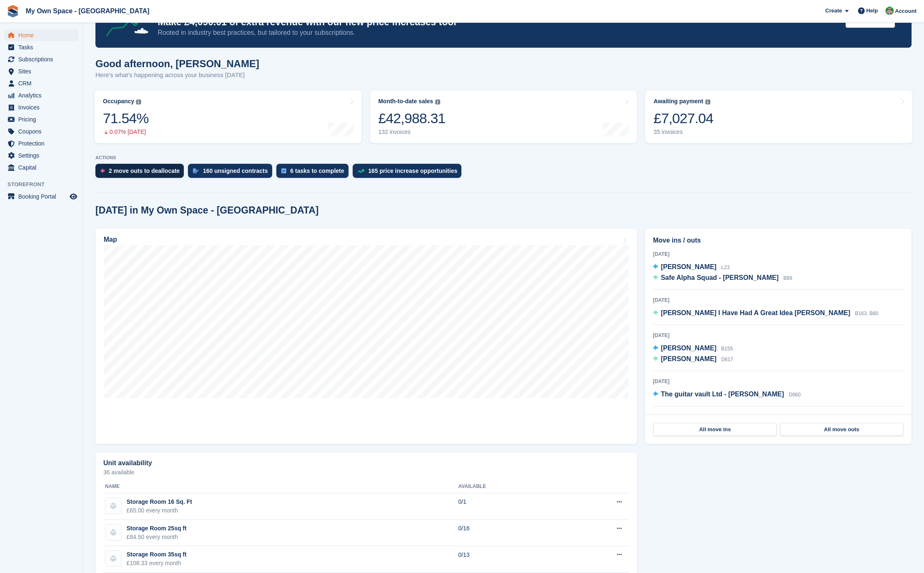 The height and width of the screenshot is (573, 924). I want to click on img: price_increase_opportunities-93ffe204e8149a01c8c9dc8f82e8f89637d9d84a8eef4429ea346261dce0b2c0.svg, so click(361, 171).